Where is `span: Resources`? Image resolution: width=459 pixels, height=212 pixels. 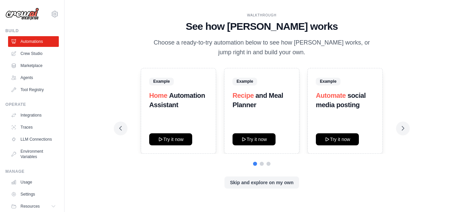
span: Resources is located at coordinates (30, 207).